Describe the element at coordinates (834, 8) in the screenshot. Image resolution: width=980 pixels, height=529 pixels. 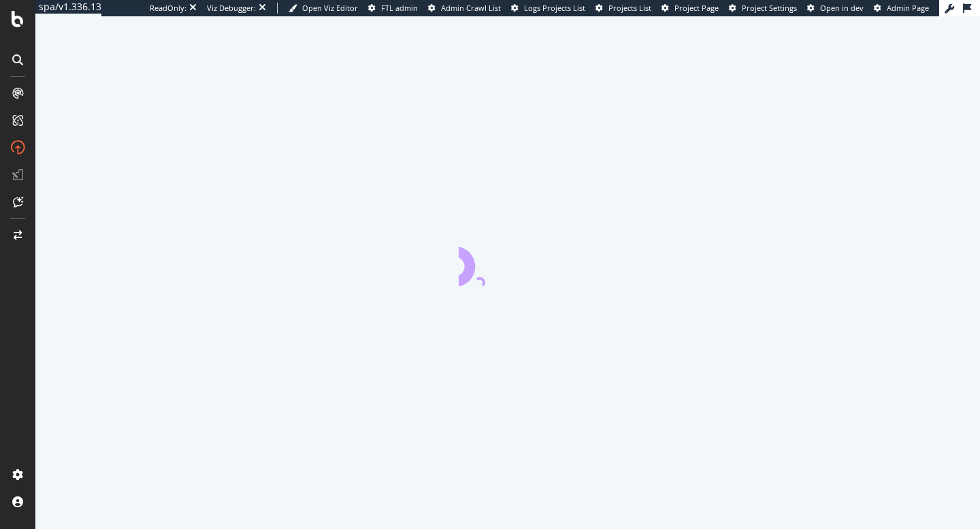
I see `a: Open in dev` at that location.